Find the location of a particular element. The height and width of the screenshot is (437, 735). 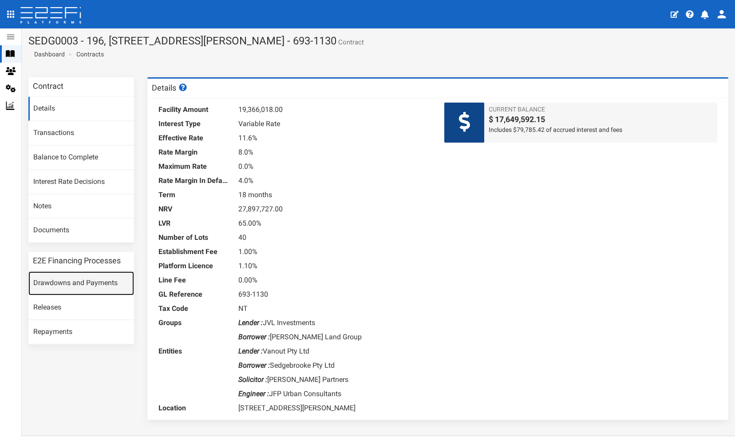

dt: GL Reference is located at coordinates (194, 294).